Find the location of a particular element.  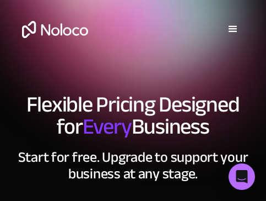

a: home is located at coordinates (52, 29).